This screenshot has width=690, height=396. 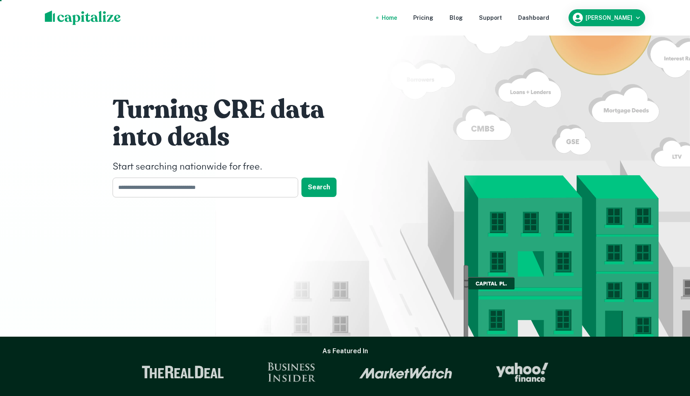 I want to click on div: Chat Widget, so click(x=670, y=350).